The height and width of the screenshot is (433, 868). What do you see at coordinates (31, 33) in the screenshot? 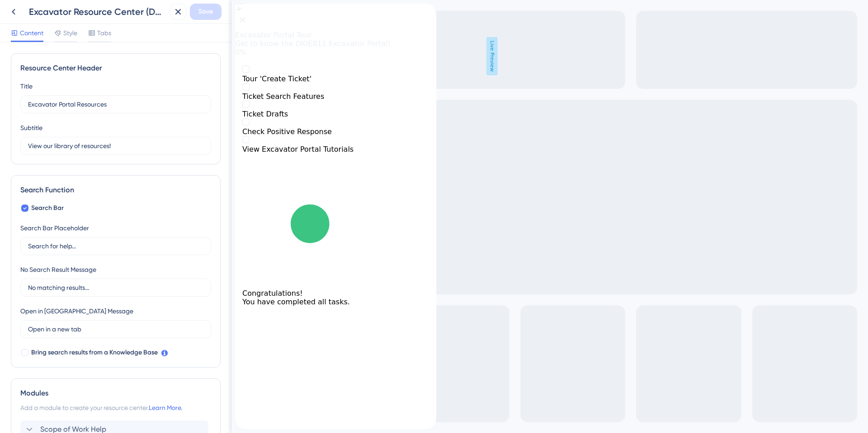
I see `span: Content` at bounding box center [31, 33].